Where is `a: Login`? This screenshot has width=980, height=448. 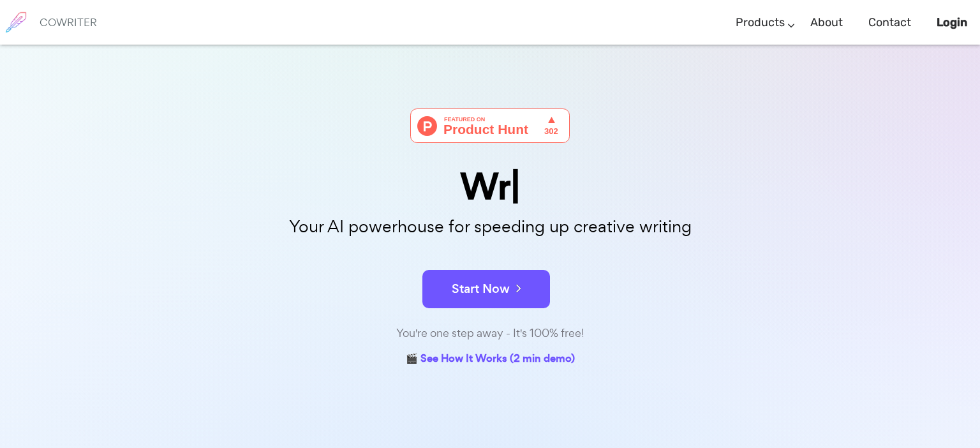 a: Login is located at coordinates (952, 22).